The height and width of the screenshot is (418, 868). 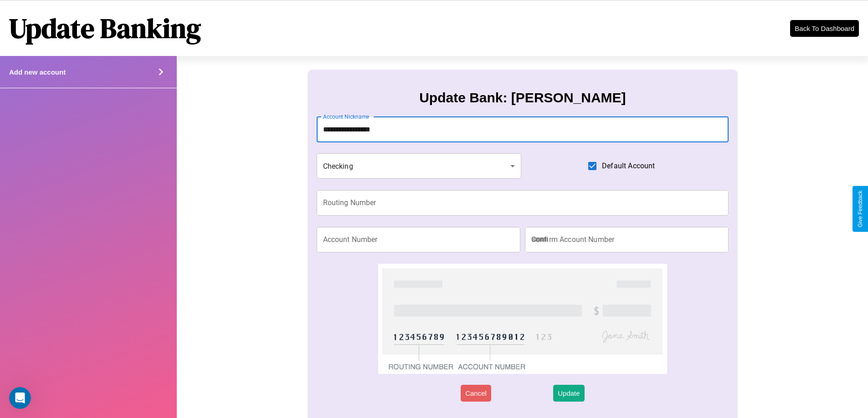 I want to click on span: Default Account, so click(x=628, y=166).